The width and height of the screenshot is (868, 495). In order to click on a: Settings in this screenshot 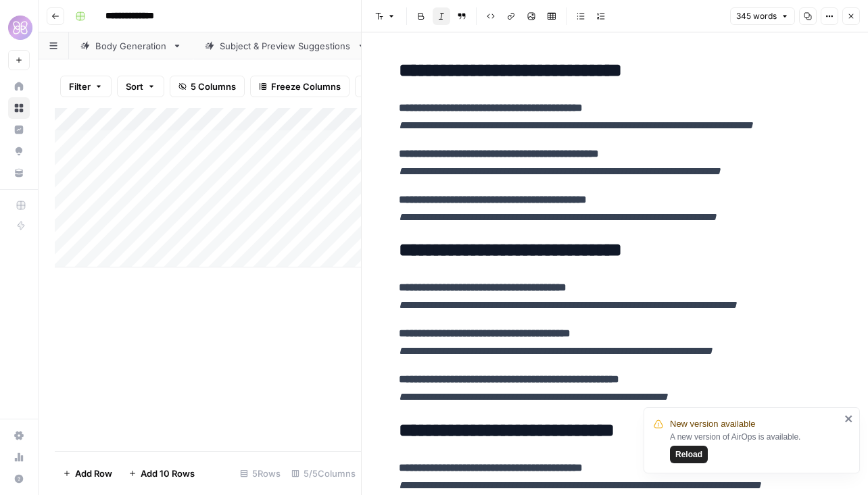, I will do `click(19, 436)`.